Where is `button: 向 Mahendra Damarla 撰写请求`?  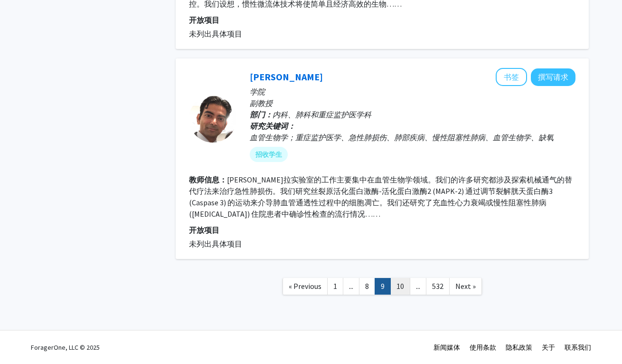
button: 向 Mahendra Damarla 撰写请求 is located at coordinates (553, 77).